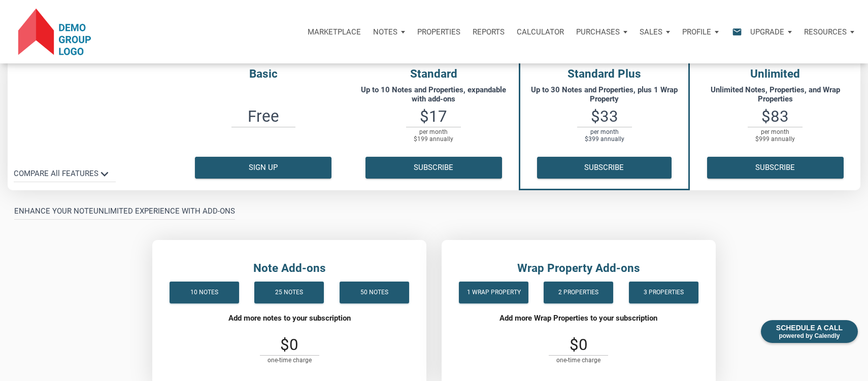  Describe the element at coordinates (737, 32) in the screenshot. I see `i: email` at that location.